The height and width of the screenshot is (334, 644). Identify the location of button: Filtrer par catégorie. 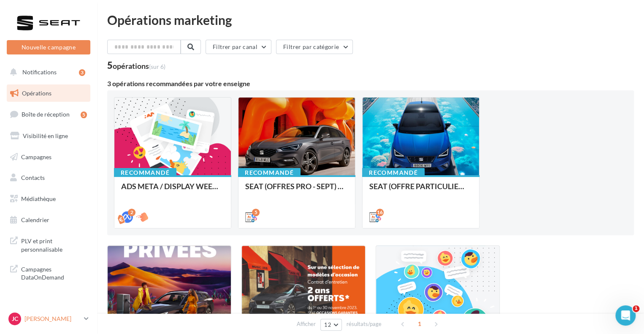
(315, 47).